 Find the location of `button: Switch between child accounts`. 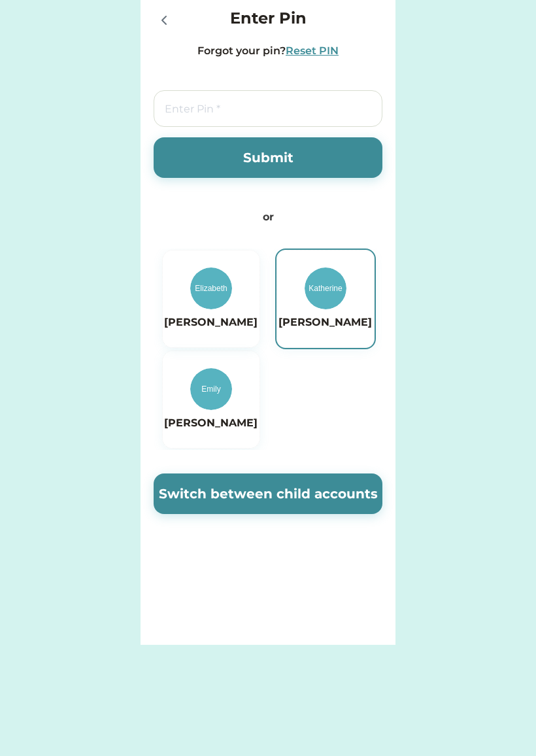

button: Switch between child accounts is located at coordinates (268, 493).